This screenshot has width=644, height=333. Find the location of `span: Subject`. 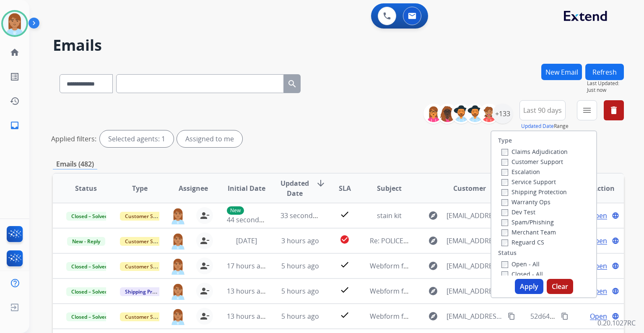

span: Subject is located at coordinates (389, 189).